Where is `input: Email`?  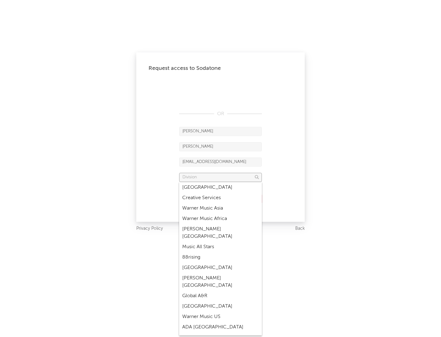
input: Email is located at coordinates (221, 162).